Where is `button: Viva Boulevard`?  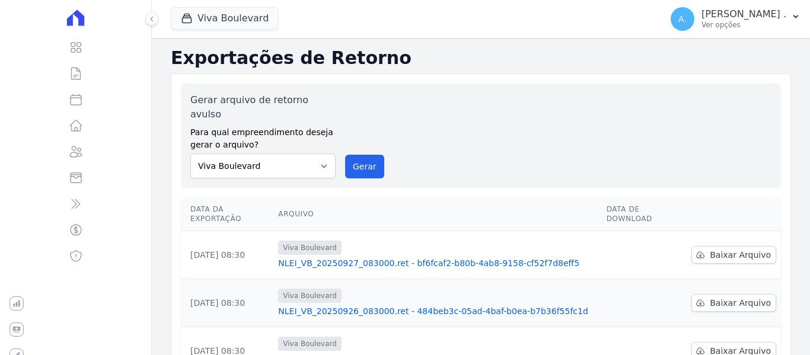 button: Viva Boulevard is located at coordinates (225, 18).